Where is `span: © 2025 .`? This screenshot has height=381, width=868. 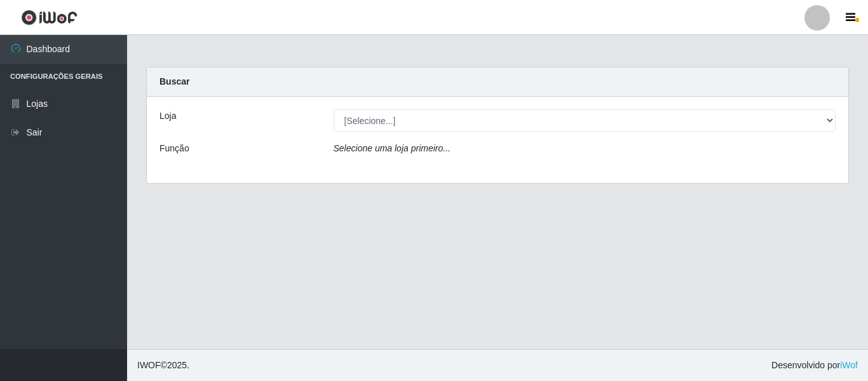
span: © 2025 . is located at coordinates (164, 365).